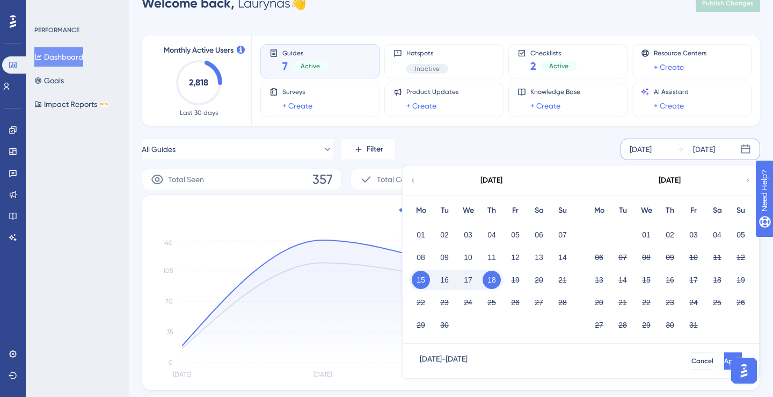 This screenshot has height=397, width=773. Describe the element at coordinates (646, 234) in the screenshot. I see `button: 01` at that location.